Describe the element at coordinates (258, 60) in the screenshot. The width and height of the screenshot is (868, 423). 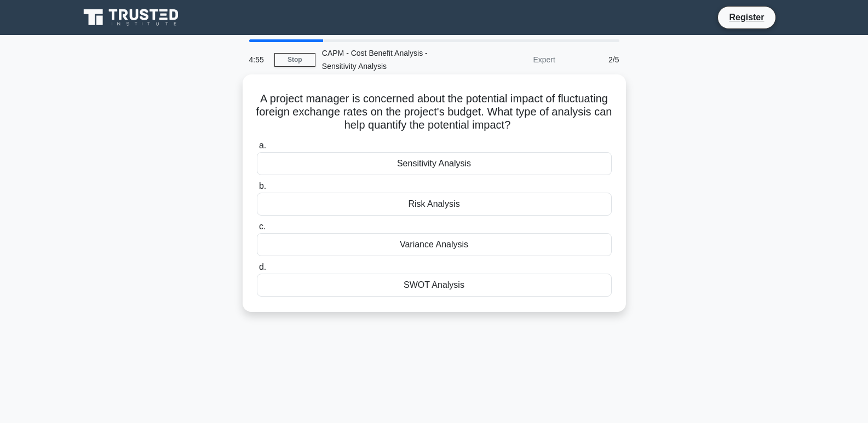
I see `div: 4:55` at that location.